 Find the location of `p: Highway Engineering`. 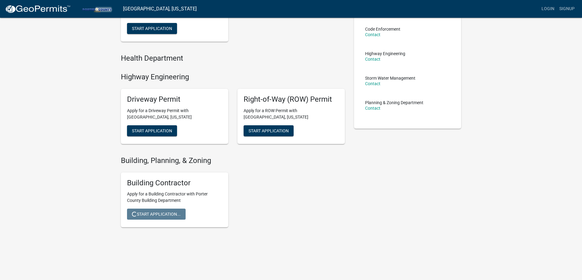

p: Highway Engineering is located at coordinates (385, 54).